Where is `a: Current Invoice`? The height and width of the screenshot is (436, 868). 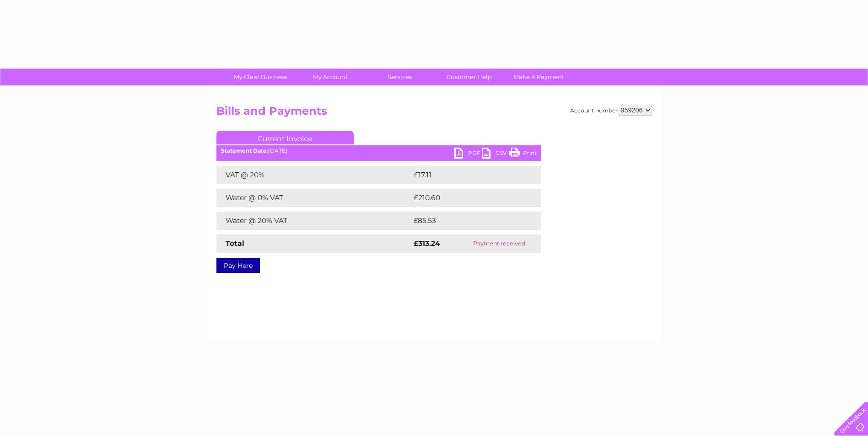 a: Current Invoice is located at coordinates (285, 138).